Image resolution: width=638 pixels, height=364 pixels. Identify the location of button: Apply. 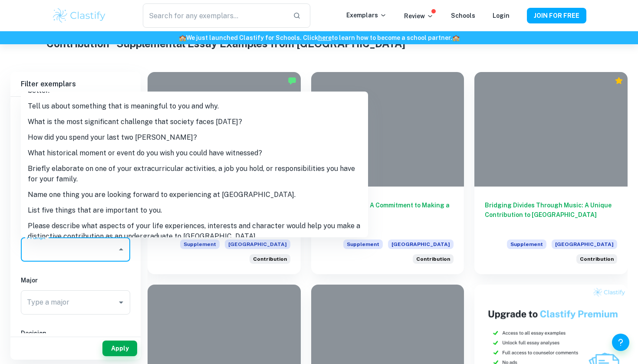
(120, 348).